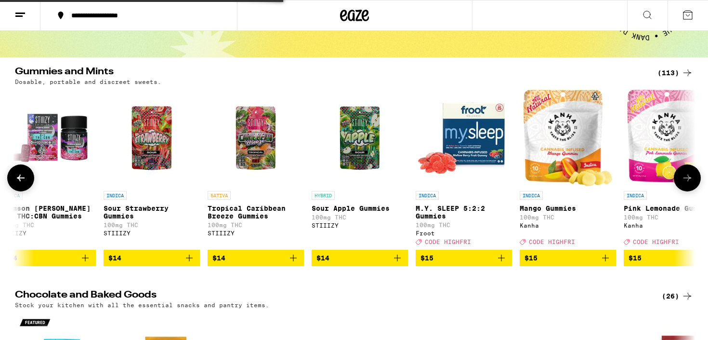  Describe the element at coordinates (678, 296) in the screenshot. I see `a: (26)` at that location.